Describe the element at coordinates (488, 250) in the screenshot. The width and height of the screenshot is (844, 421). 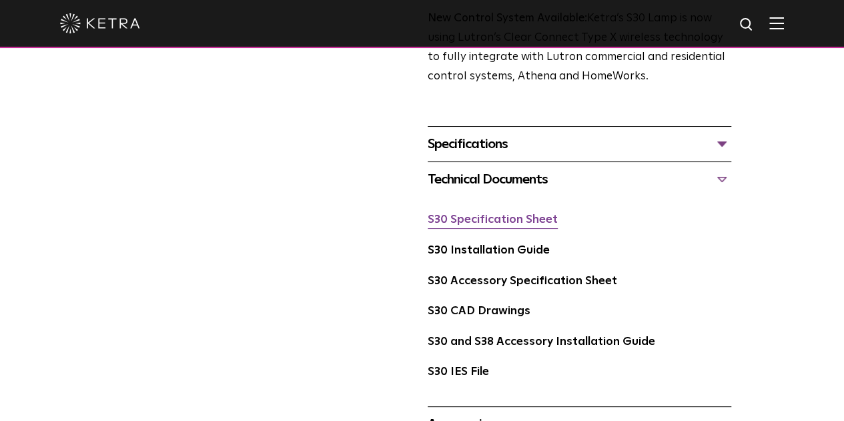
I see `a: S30 Installation Guide` at that location.